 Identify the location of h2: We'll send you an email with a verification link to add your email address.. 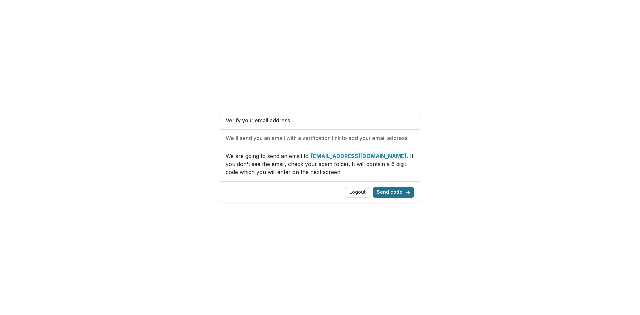
(320, 138).